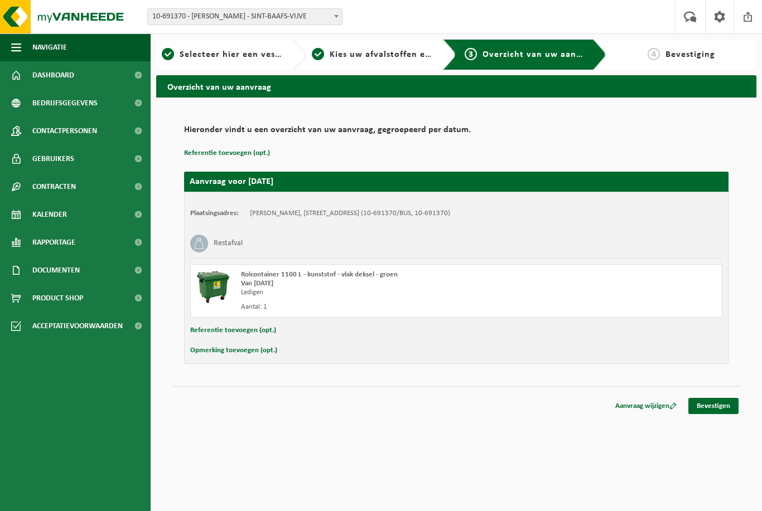 This screenshot has width=762, height=511. What do you see at coordinates (456, 133) in the screenshot?
I see `h2: Hieronder vindt u een overzicht van uw aanvraag, gegroepeerd per datum.` at bounding box center [456, 133].